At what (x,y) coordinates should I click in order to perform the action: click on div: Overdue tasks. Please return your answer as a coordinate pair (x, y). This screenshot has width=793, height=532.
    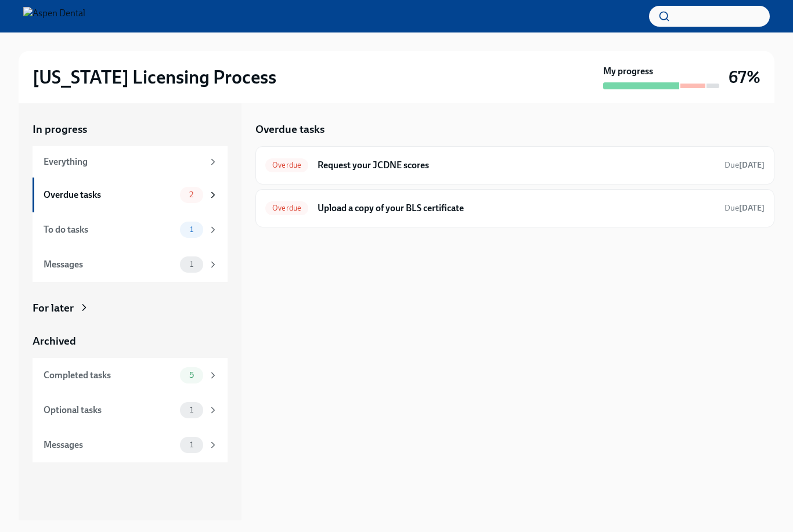
    Looking at the image, I should click on (109, 195).